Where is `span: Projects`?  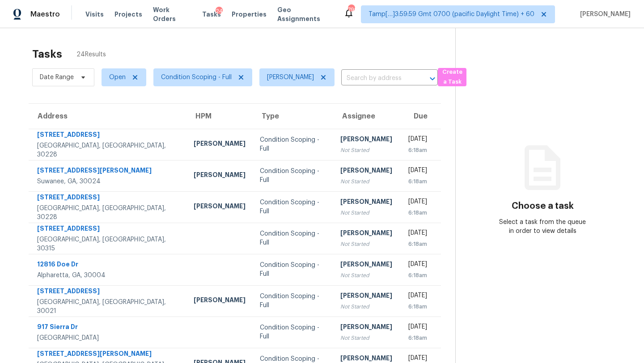
span: Projects is located at coordinates (128, 14).